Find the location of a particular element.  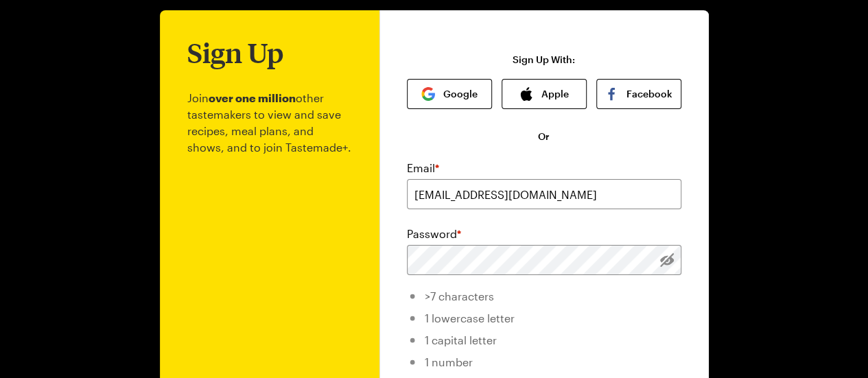

span: 1 number is located at coordinates (449, 362).